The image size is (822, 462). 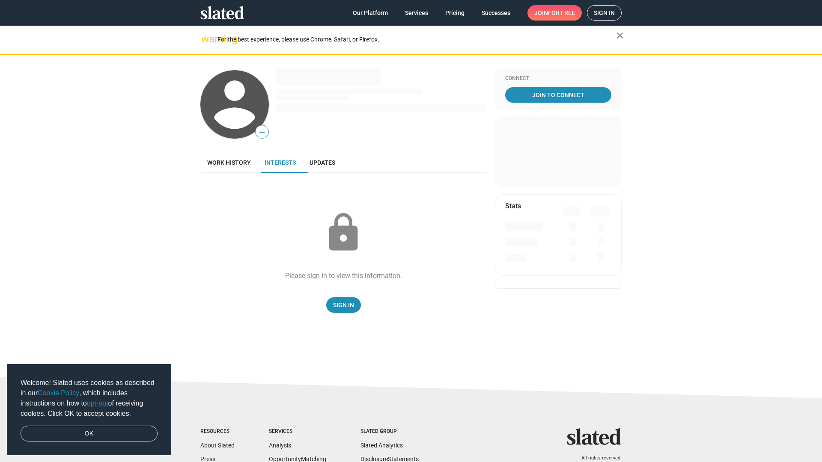 What do you see at coordinates (558, 95) in the screenshot?
I see `span: Join To Connect` at bounding box center [558, 95].